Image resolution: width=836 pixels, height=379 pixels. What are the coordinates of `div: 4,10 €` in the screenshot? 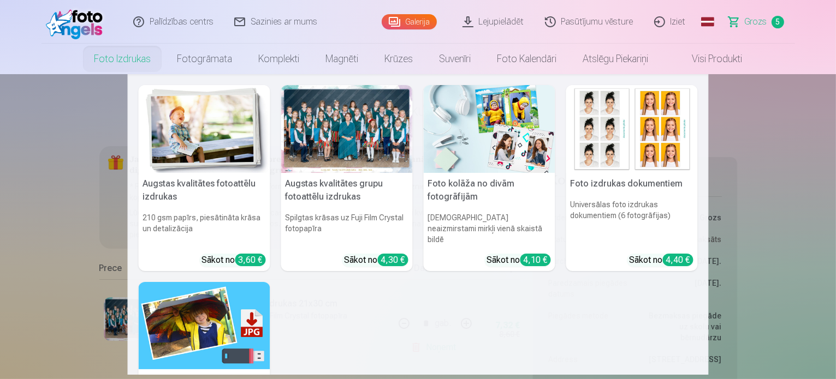 It's located at (536, 260).